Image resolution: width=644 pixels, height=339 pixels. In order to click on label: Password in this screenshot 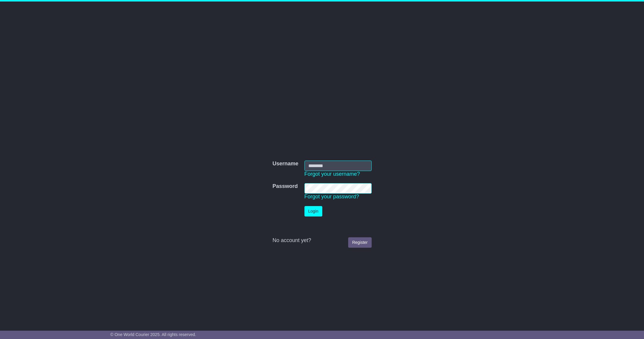, I will do `click(285, 186)`.